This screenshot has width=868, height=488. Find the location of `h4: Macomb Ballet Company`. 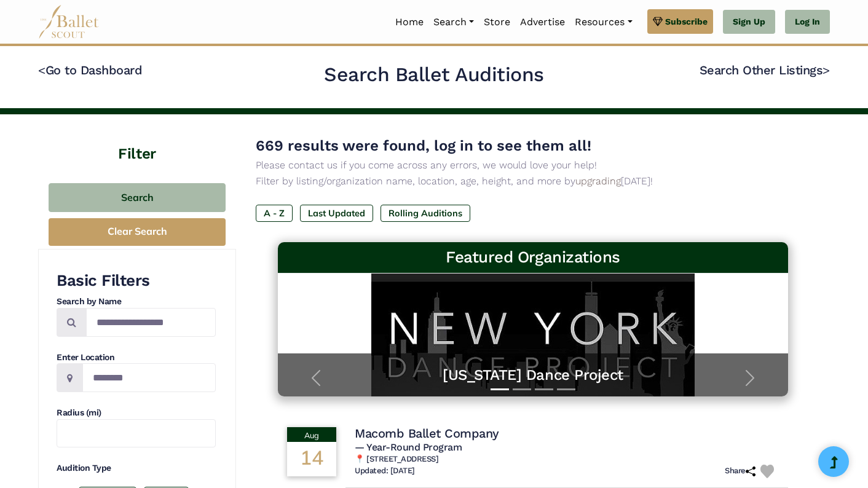

h4: Macomb Ballet Company is located at coordinates (427, 433).